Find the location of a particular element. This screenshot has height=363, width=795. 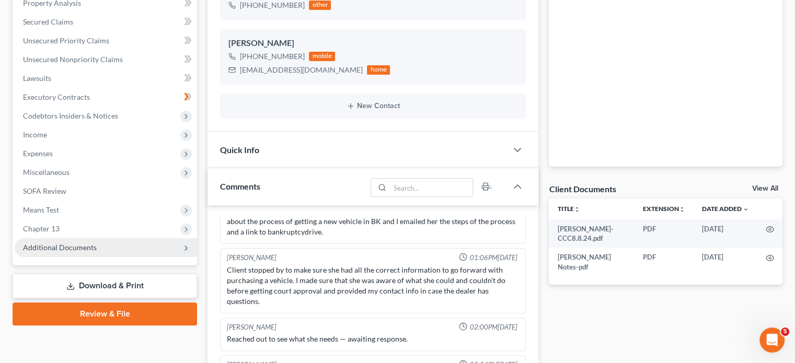

span: Income is located at coordinates (35, 134).